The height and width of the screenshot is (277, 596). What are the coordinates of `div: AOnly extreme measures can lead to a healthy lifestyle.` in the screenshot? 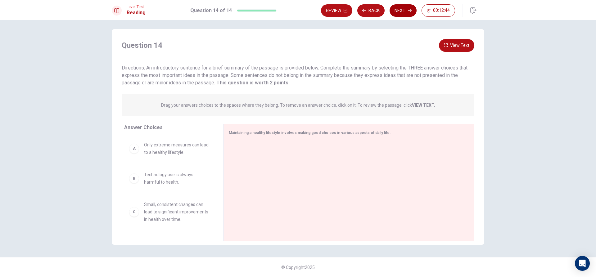 It's located at (169, 149).